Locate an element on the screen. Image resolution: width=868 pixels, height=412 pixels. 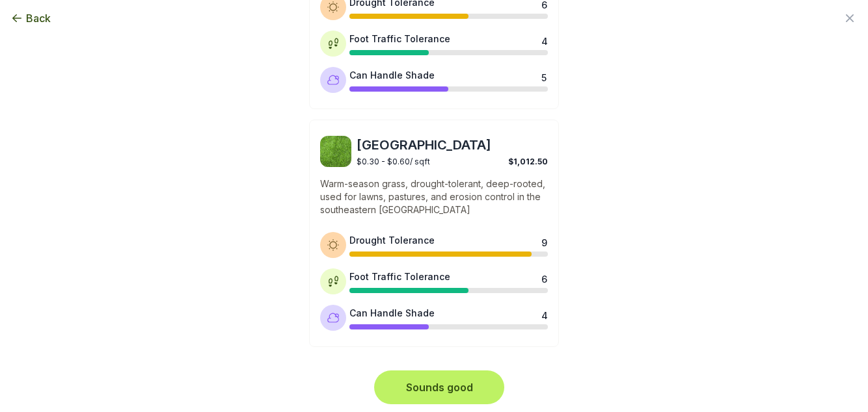
span: $0.30 - $0.60 / sqft is located at coordinates (393, 161).